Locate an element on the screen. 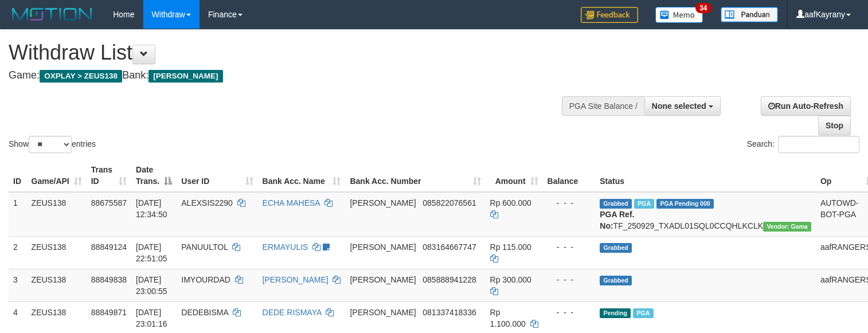 The width and height of the screenshot is (868, 333). span: ALEXSIS2290 is located at coordinates (207, 203).